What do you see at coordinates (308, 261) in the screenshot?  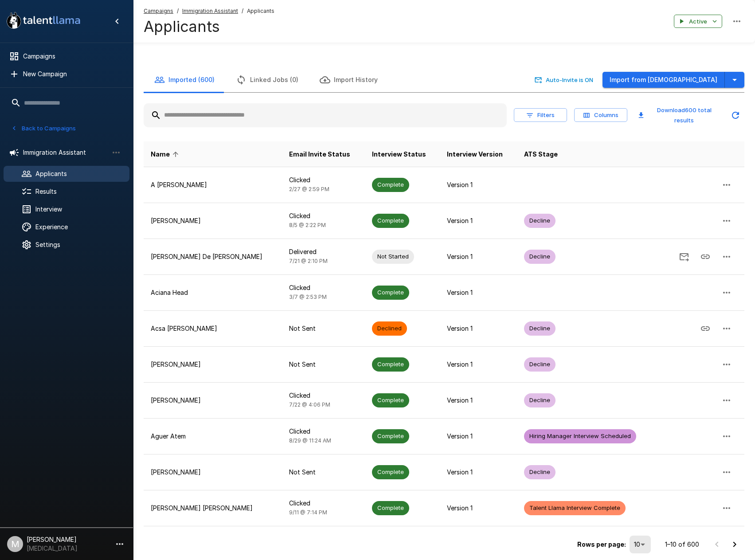 I see `span: 7/21 @ 2:10 PM` at bounding box center [308, 261].